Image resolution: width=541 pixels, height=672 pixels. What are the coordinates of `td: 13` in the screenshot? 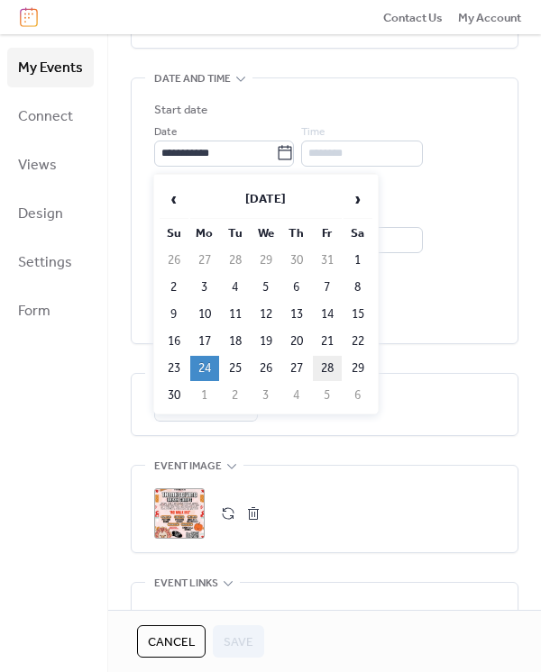 It's located at (296, 314).